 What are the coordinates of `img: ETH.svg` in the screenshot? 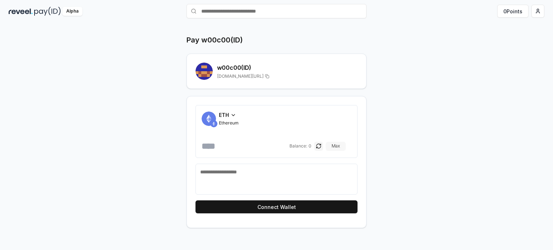 It's located at (214, 124).